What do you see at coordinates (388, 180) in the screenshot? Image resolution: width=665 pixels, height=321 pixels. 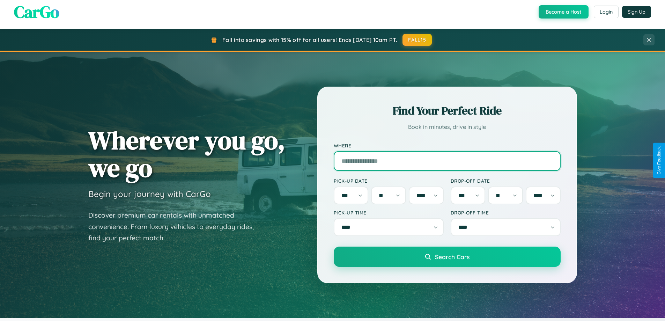 I see `label: Pick-up Date` at bounding box center [388, 180].